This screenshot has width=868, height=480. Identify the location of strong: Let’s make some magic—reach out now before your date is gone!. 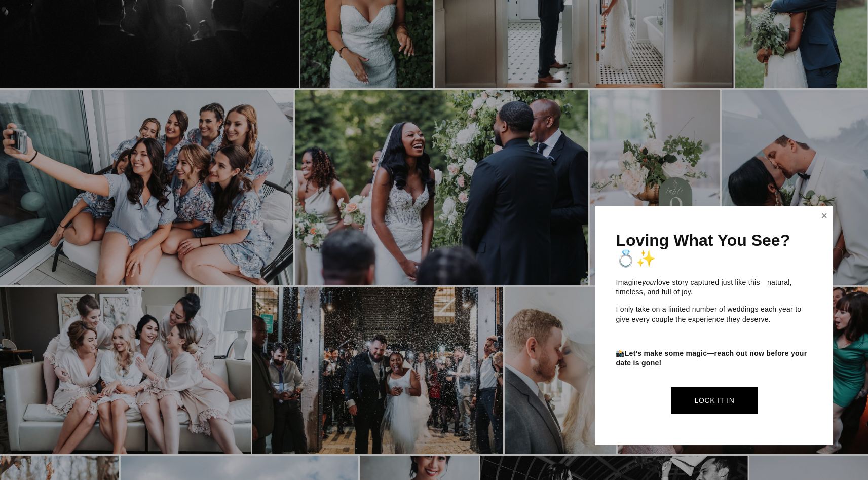
(712, 358).